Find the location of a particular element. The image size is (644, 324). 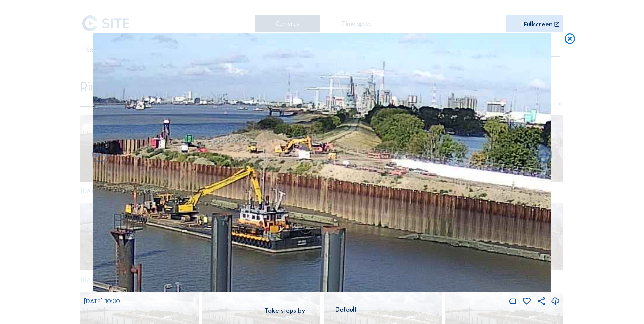

div: Fullscreen is located at coordinates (538, 24).